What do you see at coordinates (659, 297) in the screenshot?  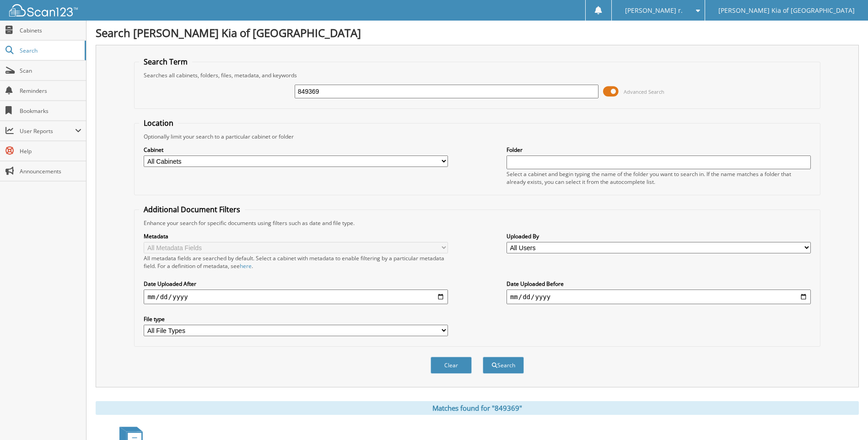 I see `input: end` at bounding box center [659, 297].